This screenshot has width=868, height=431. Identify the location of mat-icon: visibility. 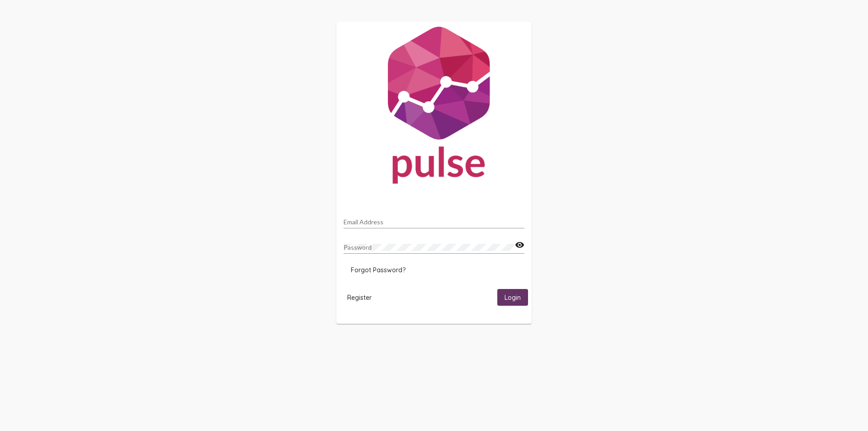
(519, 245).